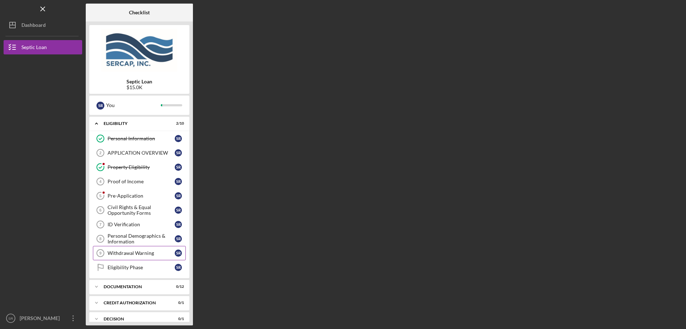  I want to click on a: 4Proof of IncomeSR, so click(139, 181).